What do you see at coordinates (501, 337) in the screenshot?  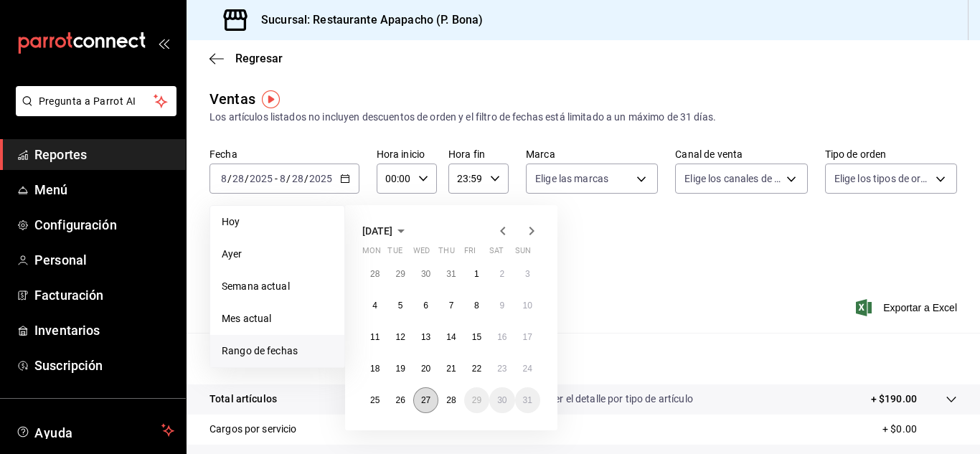 I see `button: August 16, 2025` at bounding box center [501, 337].